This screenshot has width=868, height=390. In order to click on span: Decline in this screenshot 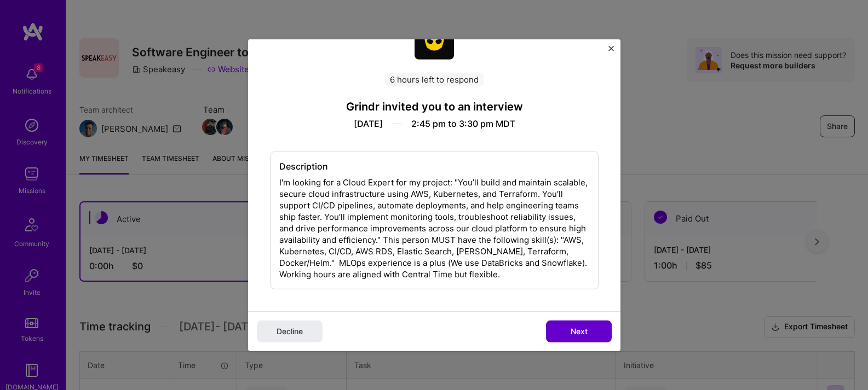, I will do `click(289, 331)`.